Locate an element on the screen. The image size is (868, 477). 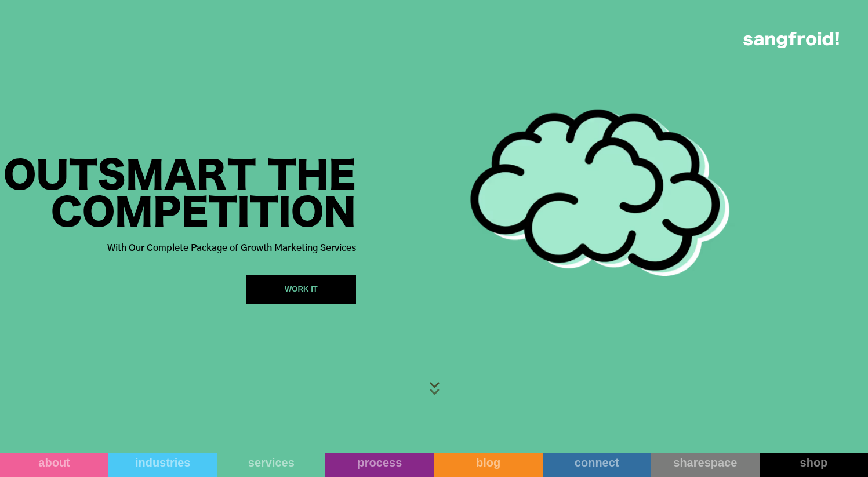
a: process is located at coordinates (379, 465).